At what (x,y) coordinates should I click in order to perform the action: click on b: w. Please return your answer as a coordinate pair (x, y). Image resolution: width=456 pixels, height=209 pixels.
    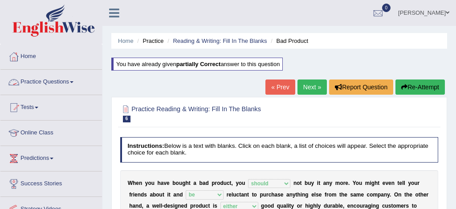
    Looking at the image, I should click on (154, 205).